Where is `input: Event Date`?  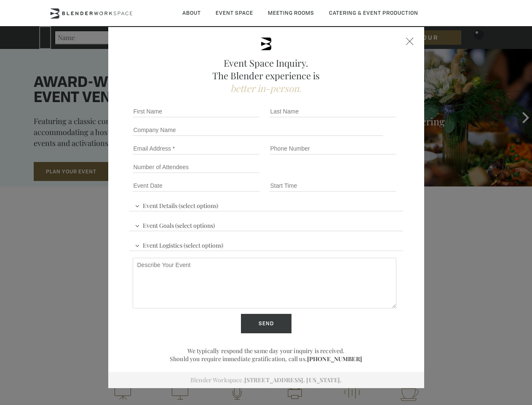
input: Event Date is located at coordinates (196, 185).